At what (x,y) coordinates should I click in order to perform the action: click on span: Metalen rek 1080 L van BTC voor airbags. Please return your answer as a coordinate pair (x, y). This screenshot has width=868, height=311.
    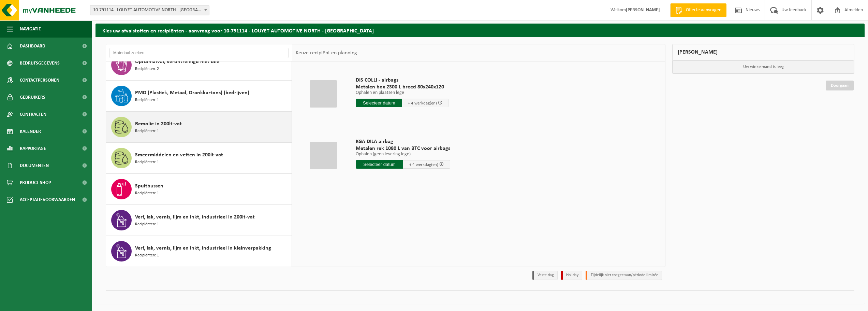
    Looking at the image, I should click on (403, 149).